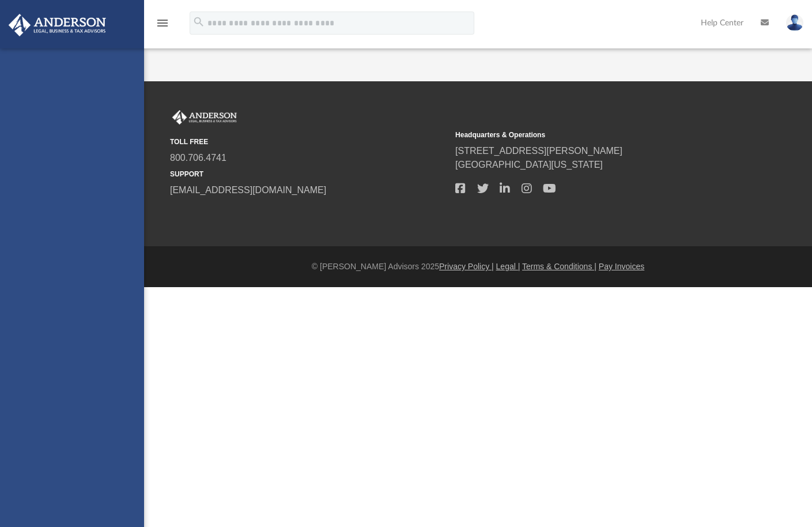 This screenshot has width=812, height=527. What do you see at coordinates (199, 157) in the screenshot?
I see `a: 800.706.4741` at bounding box center [199, 157].